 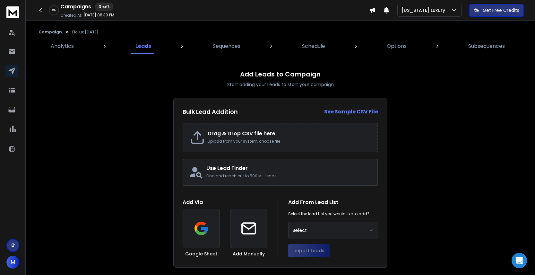 I want to click on p: Leads, so click(x=143, y=46).